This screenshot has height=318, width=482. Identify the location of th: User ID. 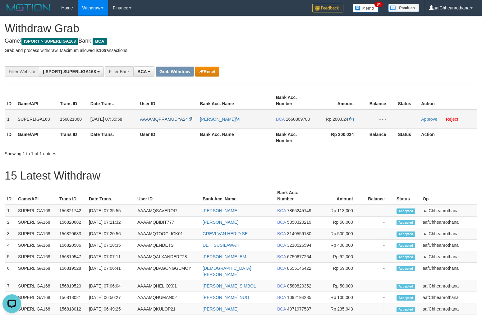
(168, 100).